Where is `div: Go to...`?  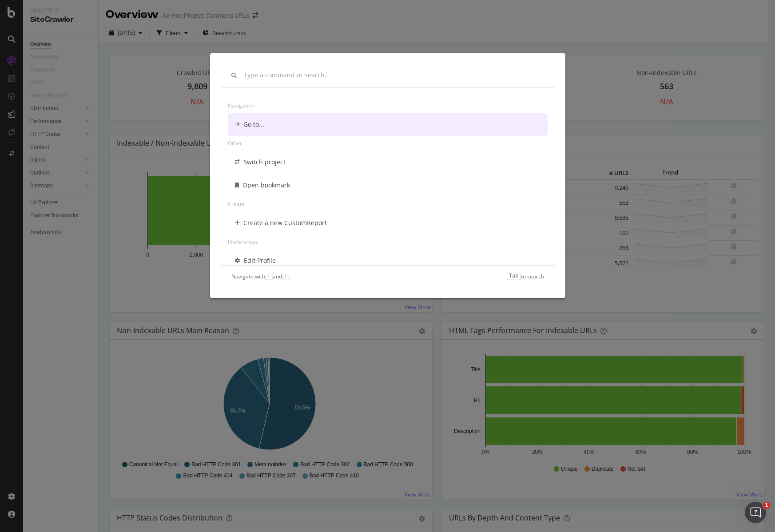 div: Go to... is located at coordinates (254, 125).